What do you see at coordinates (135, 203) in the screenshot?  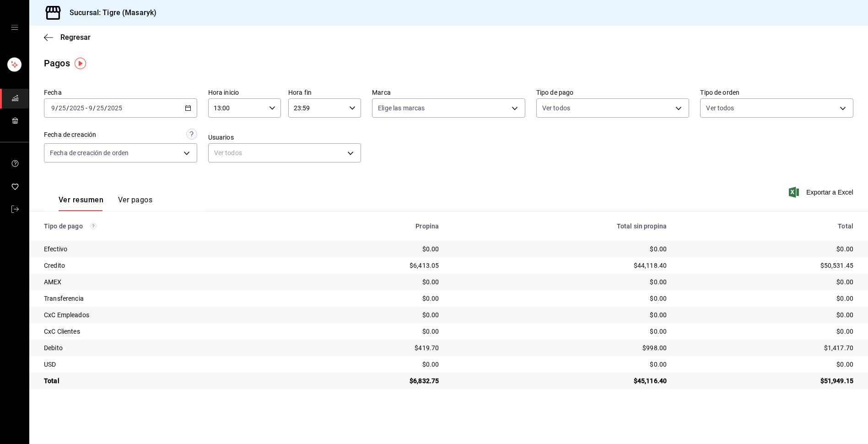 I see `button: Ver pagos` at bounding box center [135, 203].